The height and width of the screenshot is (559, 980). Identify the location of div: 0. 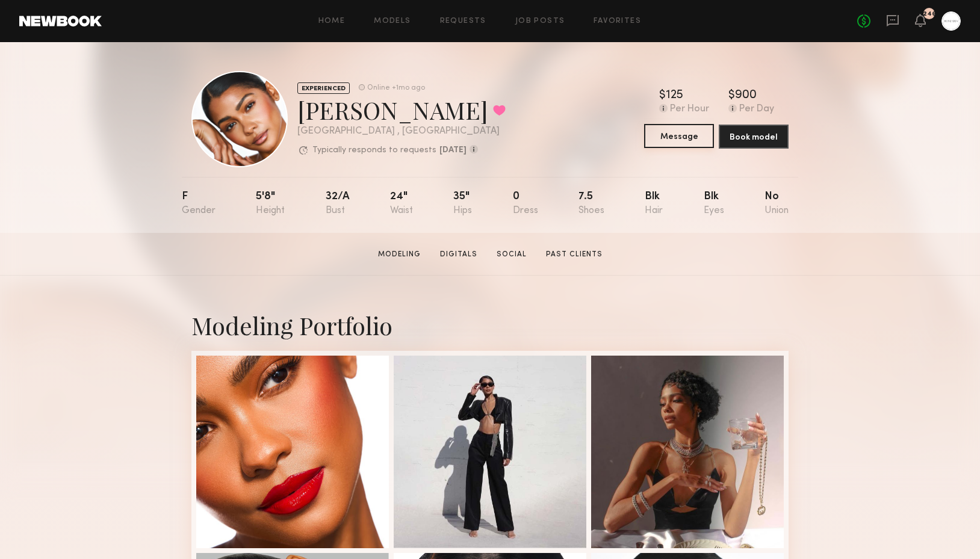
(526, 203).